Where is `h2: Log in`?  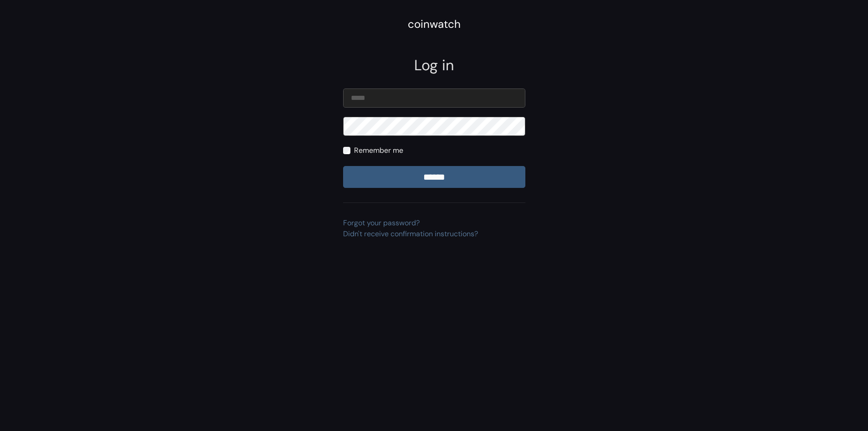 h2: Log in is located at coordinates (434, 65).